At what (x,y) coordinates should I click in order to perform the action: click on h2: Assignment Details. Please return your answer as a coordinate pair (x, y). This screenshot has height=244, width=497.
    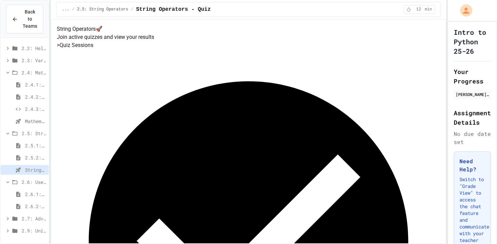
    Looking at the image, I should click on (472, 118).